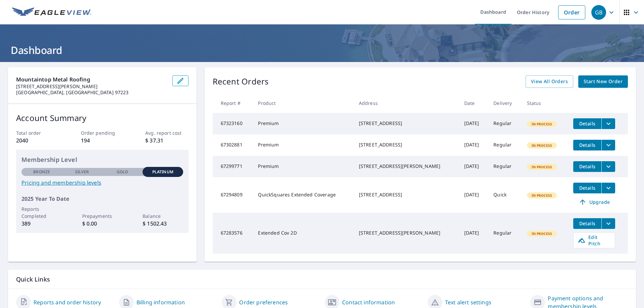 This screenshot has height=308, width=644. What do you see at coordinates (322, 279) in the screenshot?
I see `p: Quick Links` at bounding box center [322, 279].